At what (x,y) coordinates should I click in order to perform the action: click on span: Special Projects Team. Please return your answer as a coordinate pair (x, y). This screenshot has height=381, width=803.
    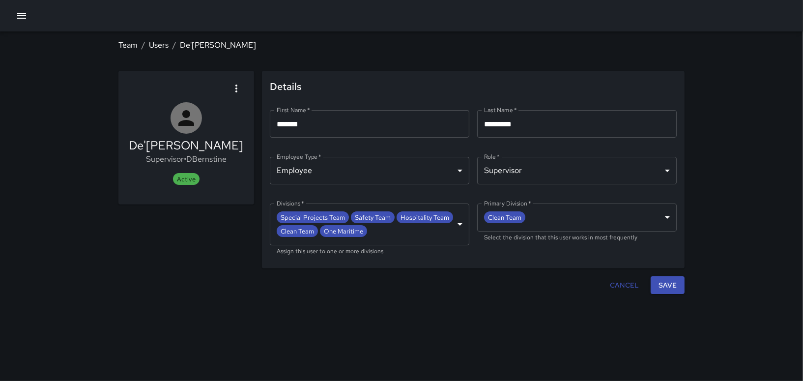
    Looking at the image, I should click on (313, 217).